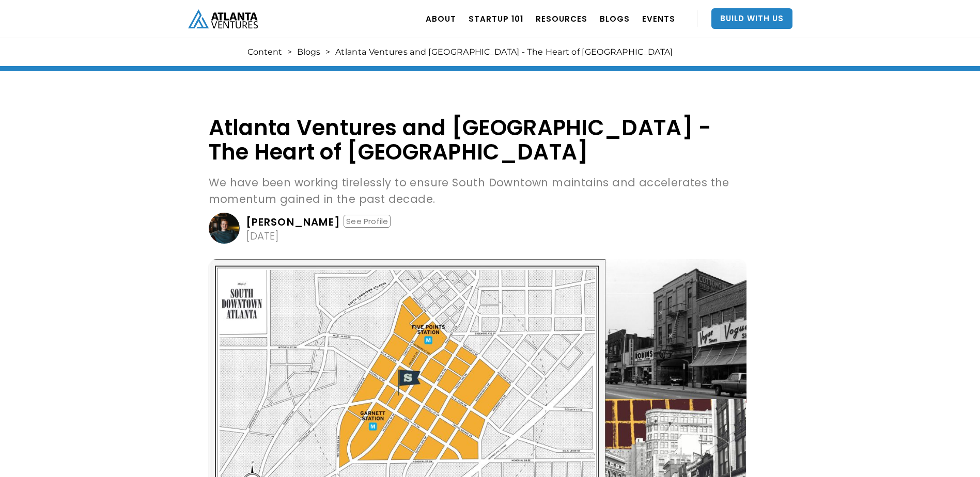  Describe the element at coordinates (264, 52) in the screenshot. I see `a: Content` at that location.